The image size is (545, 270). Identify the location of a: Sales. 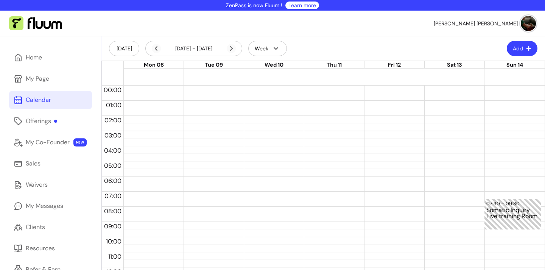
(50, 163).